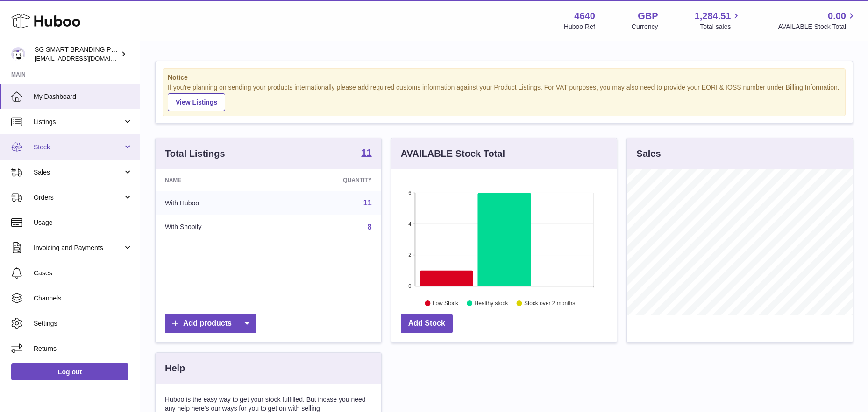 The width and height of the screenshot is (868, 412). What do you see at coordinates (648, 153) in the screenshot?
I see `h3: Sales` at bounding box center [648, 153].